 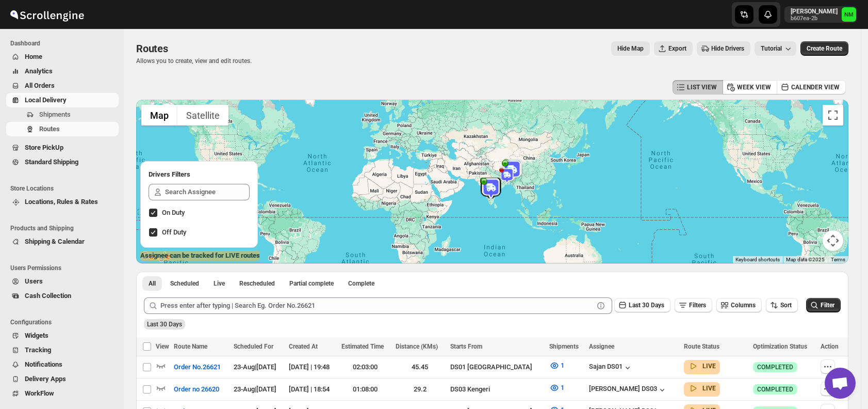 I want to click on span: Order no 26620, so click(x=196, y=389).